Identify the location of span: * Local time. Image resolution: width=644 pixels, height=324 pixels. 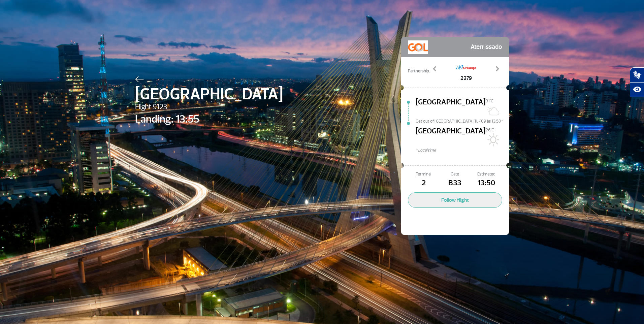
(462, 150).